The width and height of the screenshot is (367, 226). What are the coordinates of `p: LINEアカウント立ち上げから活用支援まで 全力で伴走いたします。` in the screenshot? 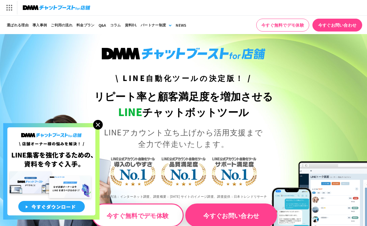 It's located at (184, 138).